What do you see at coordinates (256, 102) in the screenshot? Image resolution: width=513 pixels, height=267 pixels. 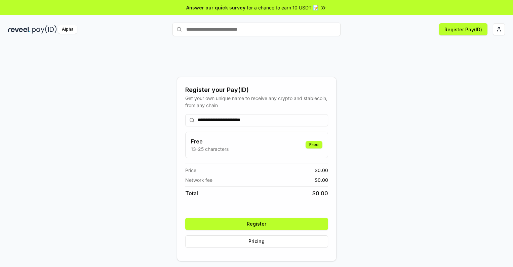 I see `div: Get your own unique name to receive any crypto and stablecoin, from any chain` at bounding box center [256, 102].